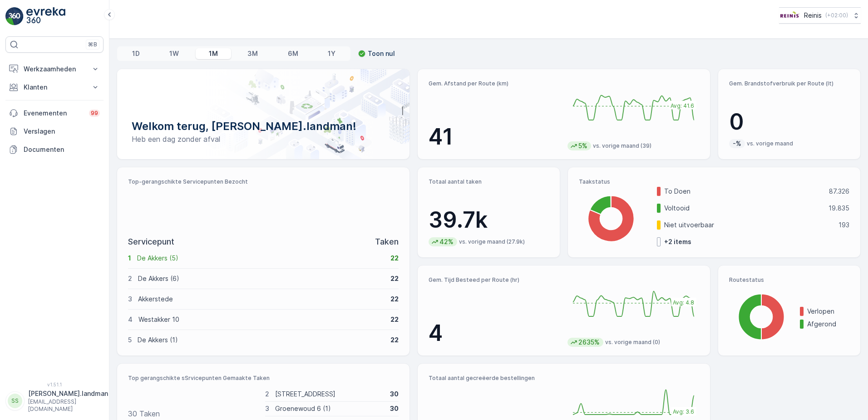  I want to click on p: vs. vorige maand (39), so click(622, 146).